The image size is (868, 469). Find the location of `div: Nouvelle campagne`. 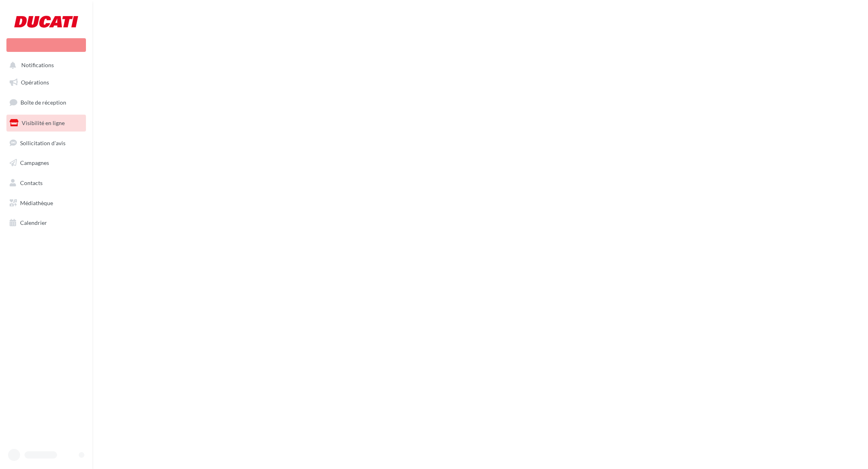

div: Nouvelle campagne is located at coordinates (46, 45).